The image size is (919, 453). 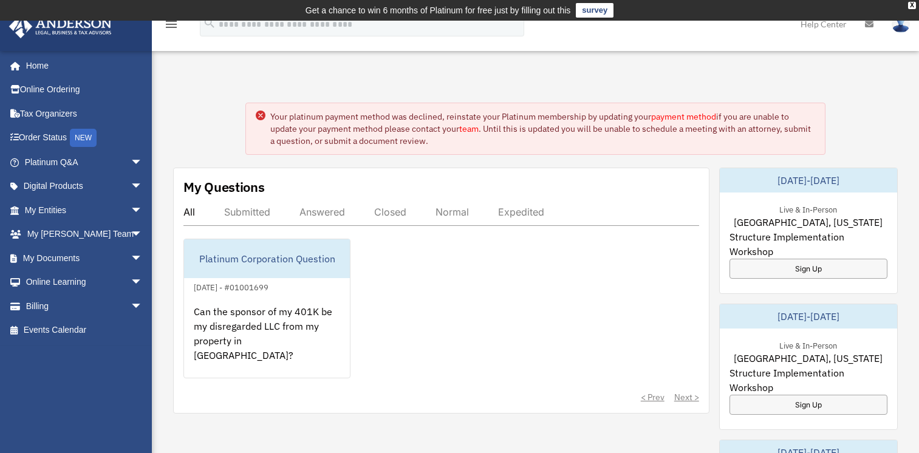 I want to click on div: close, so click(x=912, y=5).